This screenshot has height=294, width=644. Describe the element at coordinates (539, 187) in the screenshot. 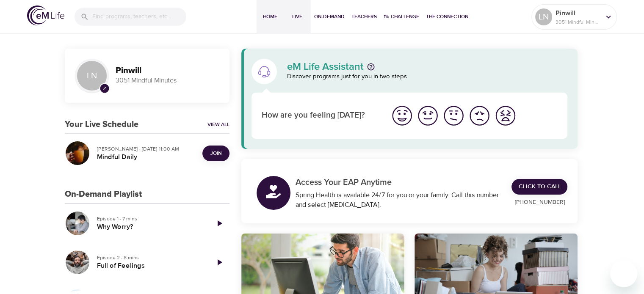

I see `a: Click to Call` at that location.